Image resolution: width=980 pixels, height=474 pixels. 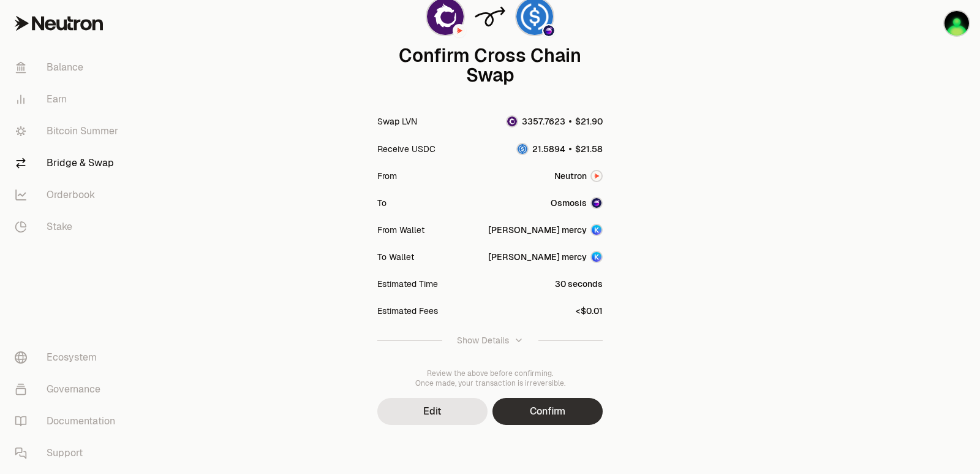 What do you see at coordinates (570, 176) in the screenshot?
I see `span: Neutron` at bounding box center [570, 176].